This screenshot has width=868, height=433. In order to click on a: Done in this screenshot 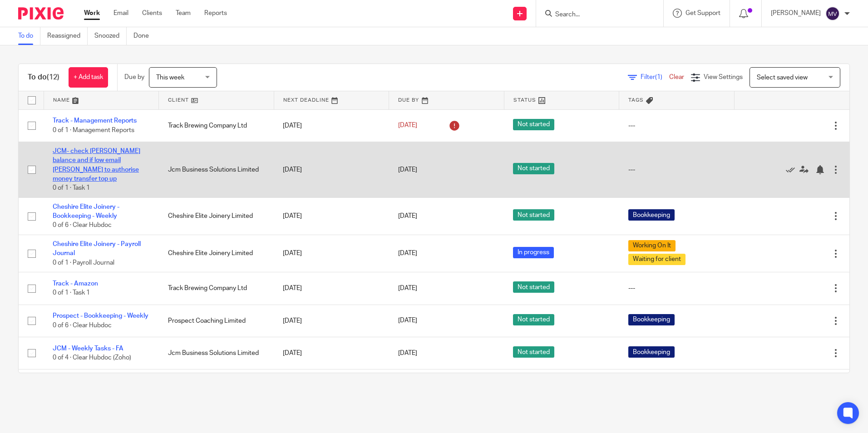, I will do `click(144, 36)`.